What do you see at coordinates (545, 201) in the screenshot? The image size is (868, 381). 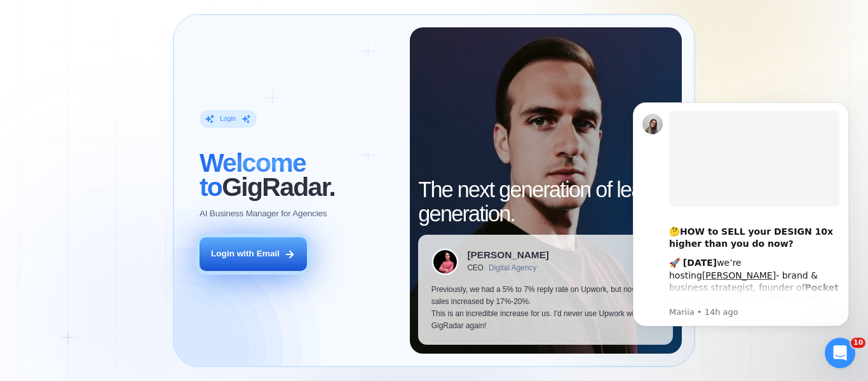 I see `h2: The next generation of lead generation.` at bounding box center [545, 201].